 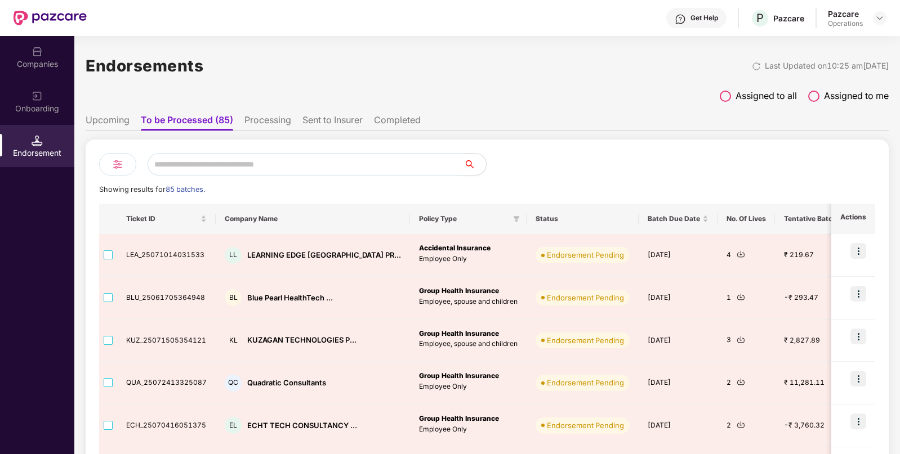 What do you see at coordinates (287, 383) in the screenshot?
I see `div: Quadratic Consultants` at bounding box center [287, 383].